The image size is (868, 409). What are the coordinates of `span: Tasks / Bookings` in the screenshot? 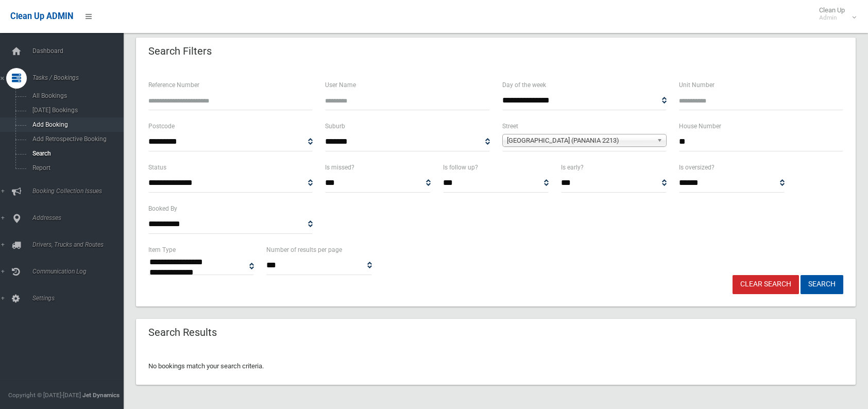 It's located at (80, 77).